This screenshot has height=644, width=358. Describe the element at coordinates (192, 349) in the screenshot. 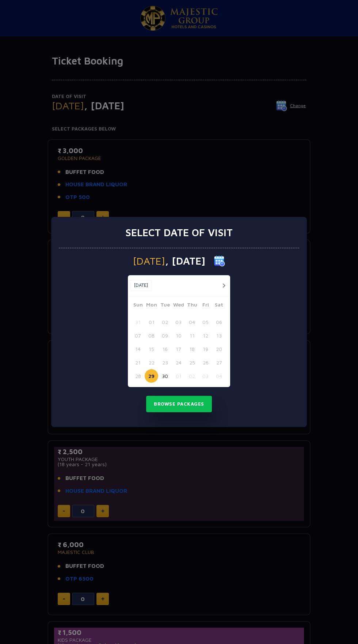

I see `button: 18` at that location.